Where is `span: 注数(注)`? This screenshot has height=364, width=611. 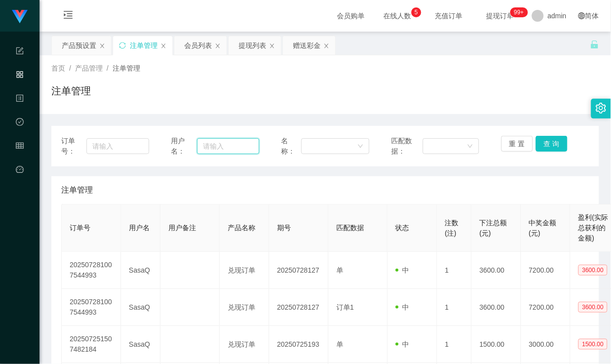 span: 注数(注) is located at coordinates (452, 227).